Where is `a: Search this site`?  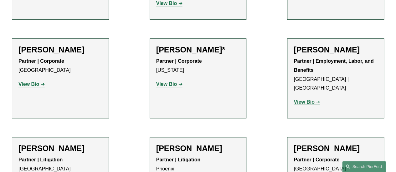
a: Search this site is located at coordinates (364, 167).